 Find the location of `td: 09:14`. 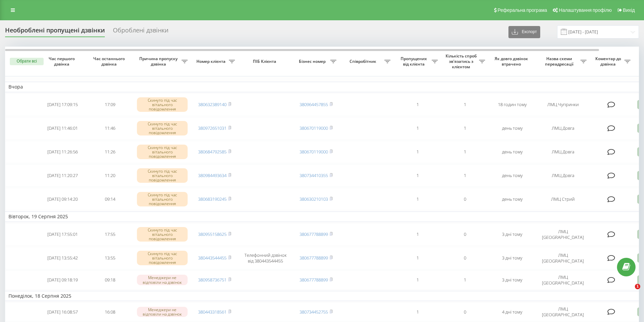

td: 09:14 is located at coordinates (110, 199).